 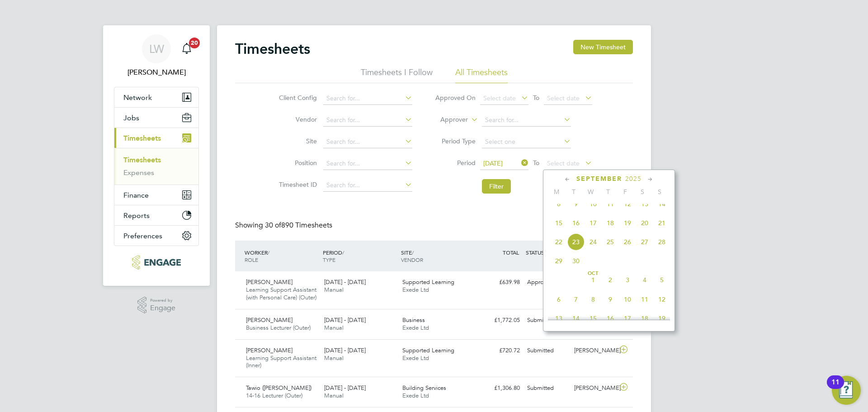 I want to click on span: Finance, so click(x=136, y=195).